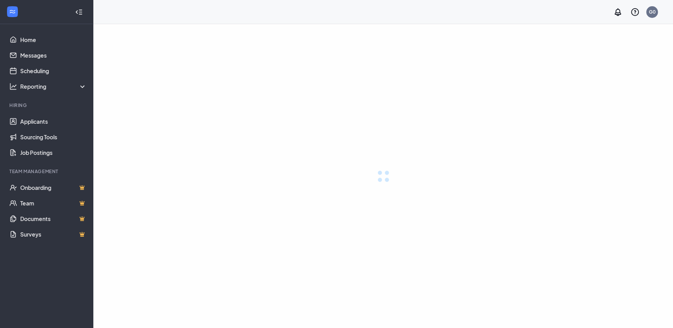 Image resolution: width=673 pixels, height=328 pixels. I want to click on svg: Collapse, so click(79, 12).